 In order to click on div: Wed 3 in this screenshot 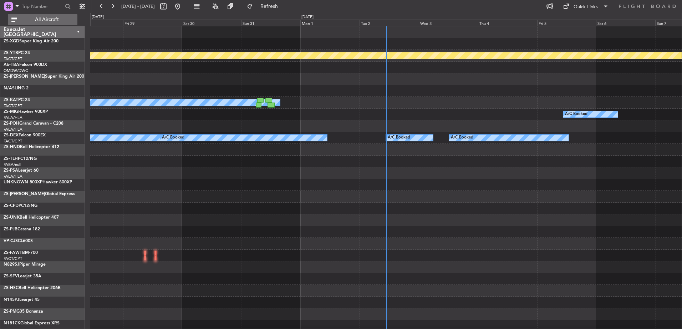, I will do `click(448, 23)`.